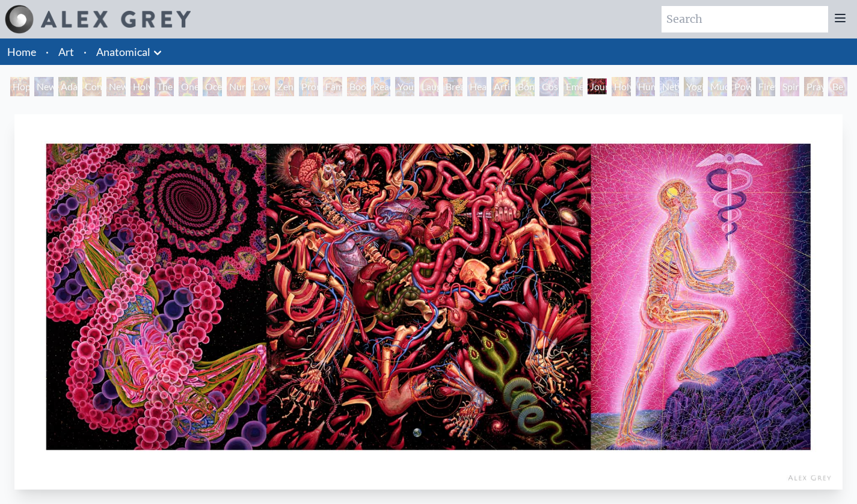 Image resolution: width=857 pixels, height=504 pixels. What do you see at coordinates (116, 87) in the screenshot?
I see `div: New Man New Woman` at bounding box center [116, 87].